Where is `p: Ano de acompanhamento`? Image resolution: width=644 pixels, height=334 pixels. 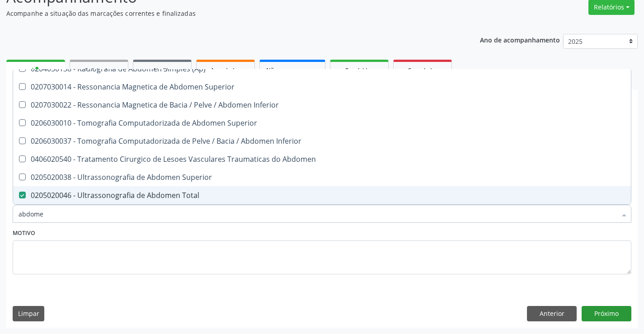 p: Ano de acompanhamento is located at coordinates (520, 40).